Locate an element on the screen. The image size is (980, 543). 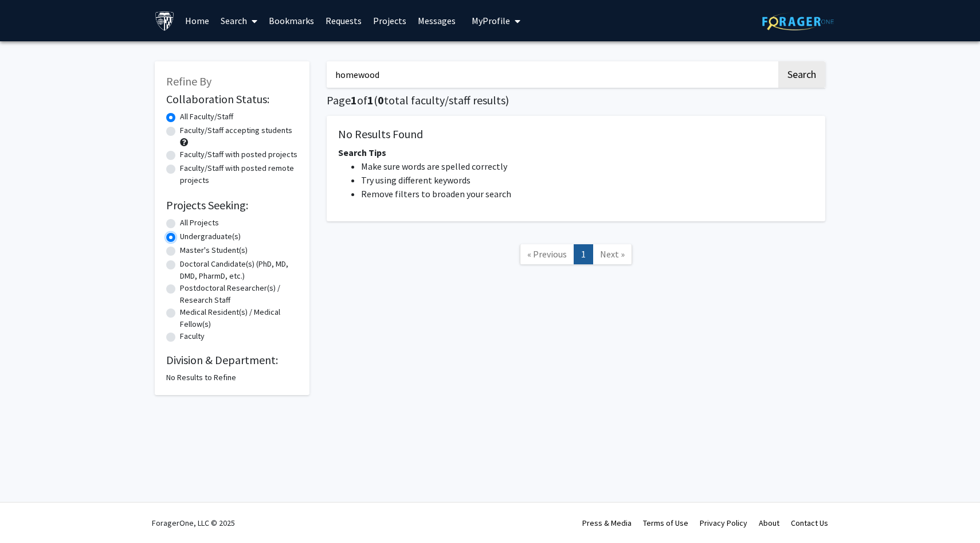
a: Next Page is located at coordinates (612, 254).